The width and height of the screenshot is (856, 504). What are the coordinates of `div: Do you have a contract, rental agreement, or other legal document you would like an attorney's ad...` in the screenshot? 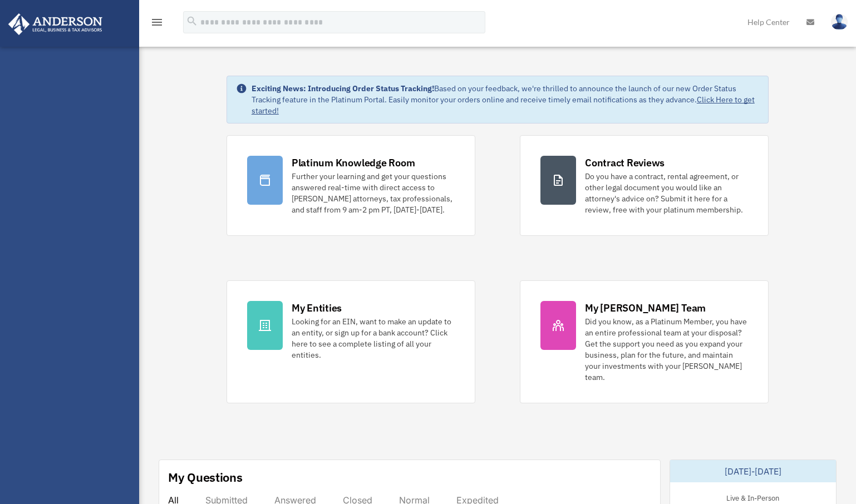 It's located at (666, 193).